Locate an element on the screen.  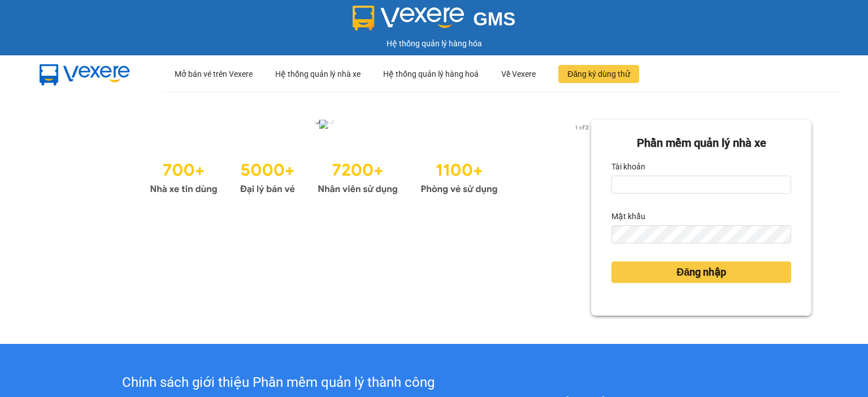
div: Chính sách giới thiệu Phần mềm quản lý thành công is located at coordinates (279, 383).